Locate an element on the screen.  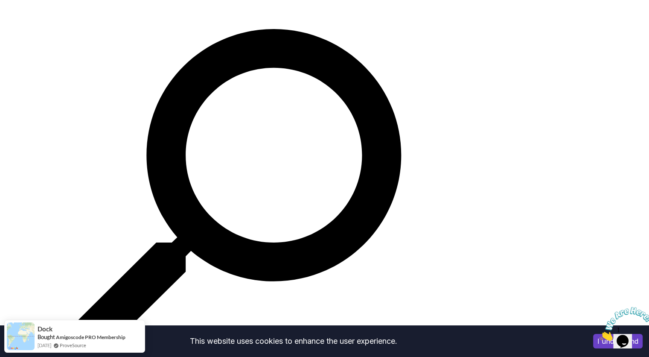
span: Dock is located at coordinates (45, 329).